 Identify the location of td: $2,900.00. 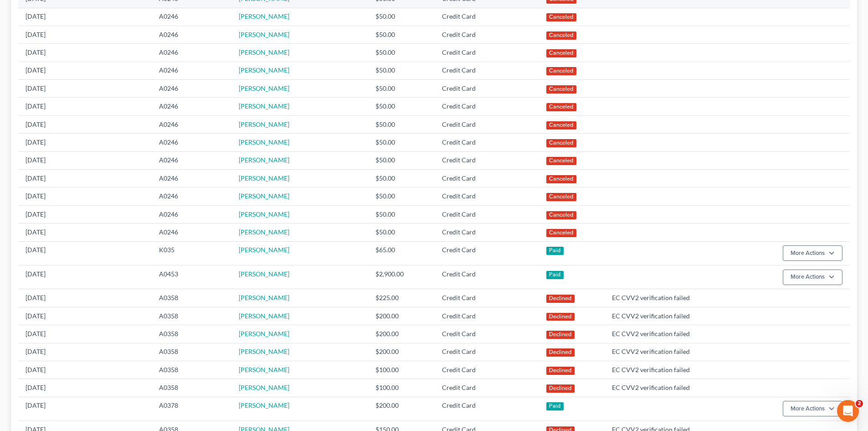
(402, 277).